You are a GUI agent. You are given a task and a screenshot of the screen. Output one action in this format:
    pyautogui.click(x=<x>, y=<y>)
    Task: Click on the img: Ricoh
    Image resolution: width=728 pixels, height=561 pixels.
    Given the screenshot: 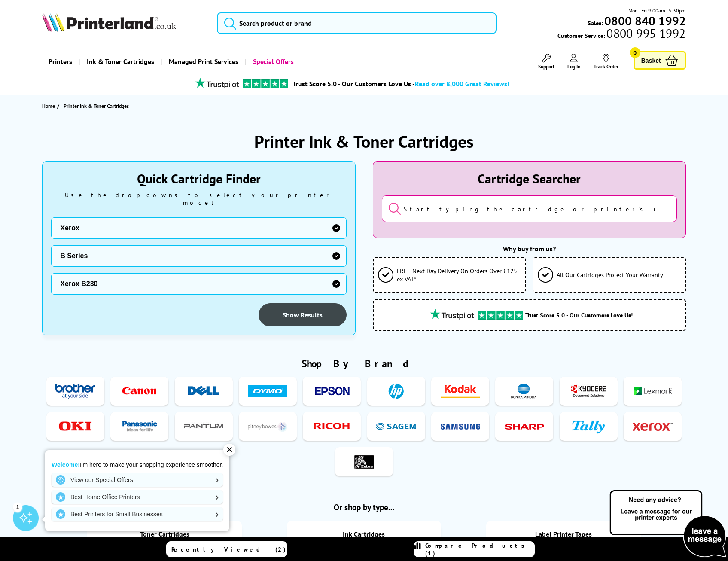 What is the action you would take?
    pyautogui.click(x=332, y=426)
    